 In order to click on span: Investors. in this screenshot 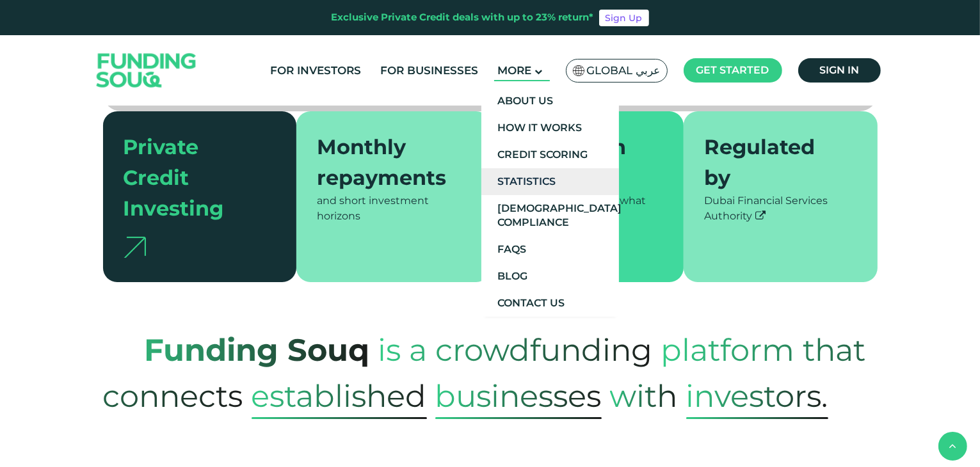, I will do `click(757, 396)`.